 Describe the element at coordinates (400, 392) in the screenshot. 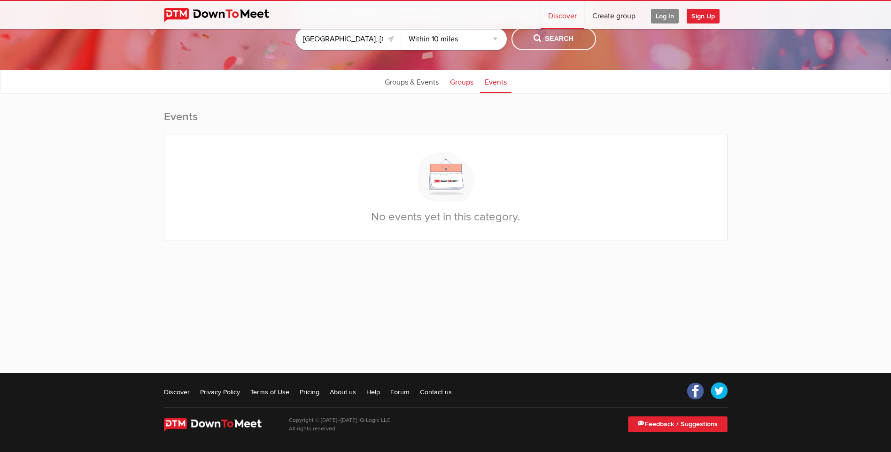

I see `a: Forum` at that location.